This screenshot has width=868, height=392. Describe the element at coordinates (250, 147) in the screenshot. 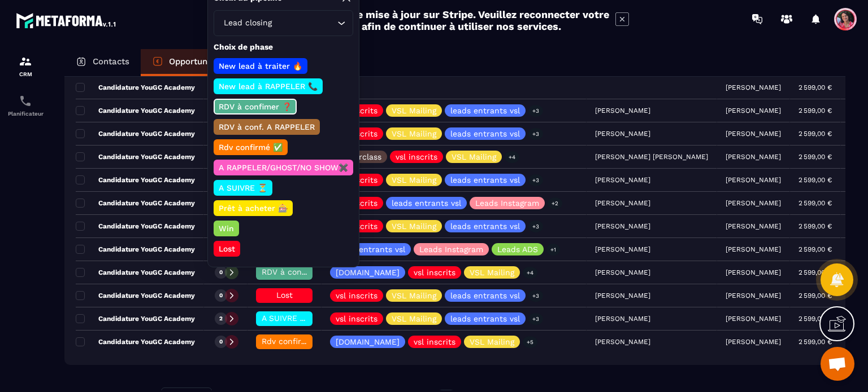

I see `p: Rdv confirmé ✅` at that location.